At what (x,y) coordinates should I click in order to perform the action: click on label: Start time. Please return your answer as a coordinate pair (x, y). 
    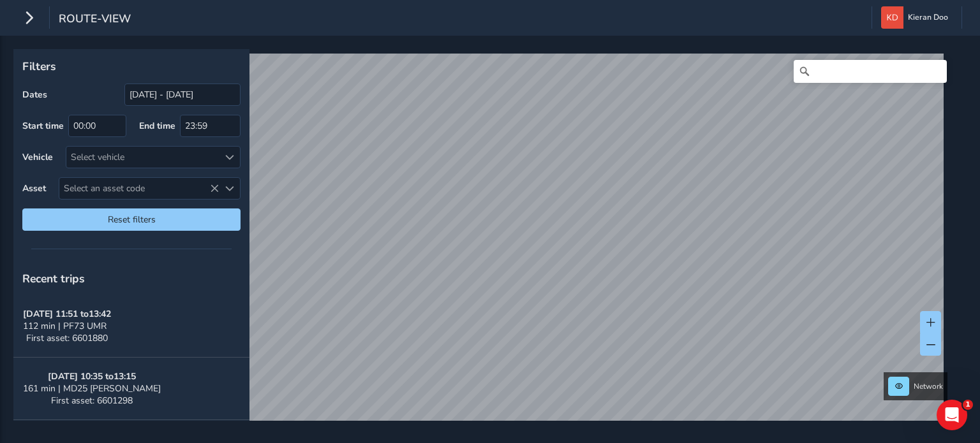
    Looking at the image, I should click on (43, 126).